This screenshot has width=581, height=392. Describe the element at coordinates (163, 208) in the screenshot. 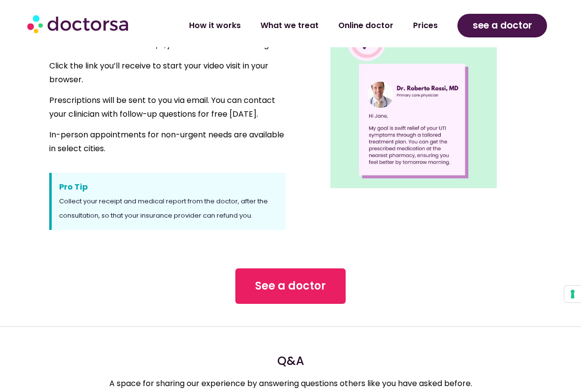

I see `span: Collect your receipt and medical report from the doctor, after the consultation, so that your ins...` at that location.